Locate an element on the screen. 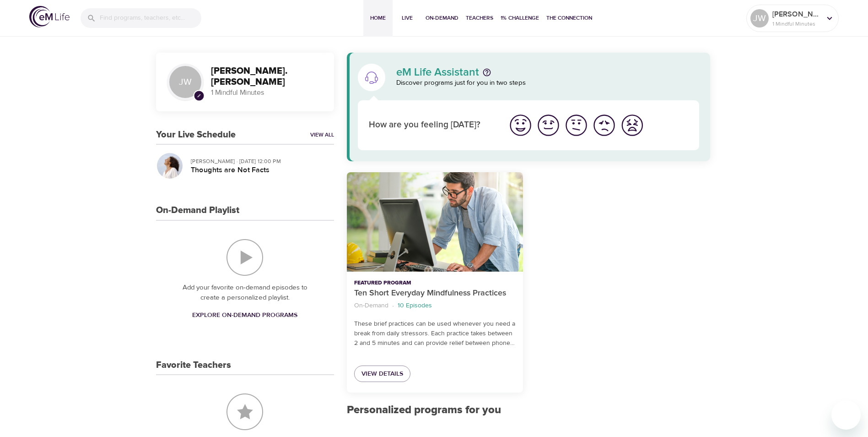 Image resolution: width=868 pixels, height=437 pixels. img: logo is located at coordinates (49, 16).